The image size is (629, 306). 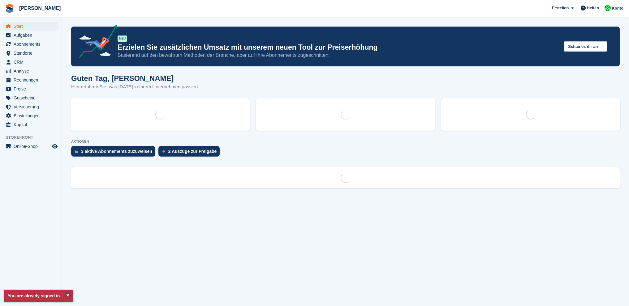 What do you see at coordinates (32, 98) in the screenshot?
I see `span: Gutscheine` at bounding box center [32, 98].